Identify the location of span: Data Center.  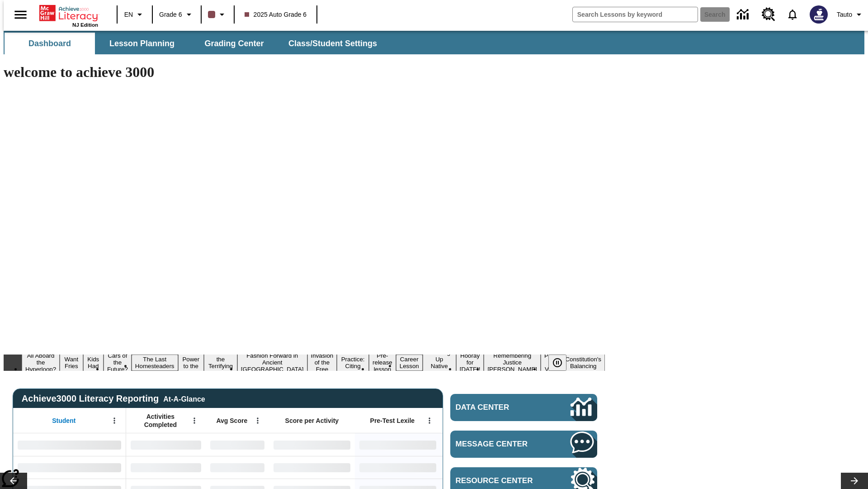
(498, 408).